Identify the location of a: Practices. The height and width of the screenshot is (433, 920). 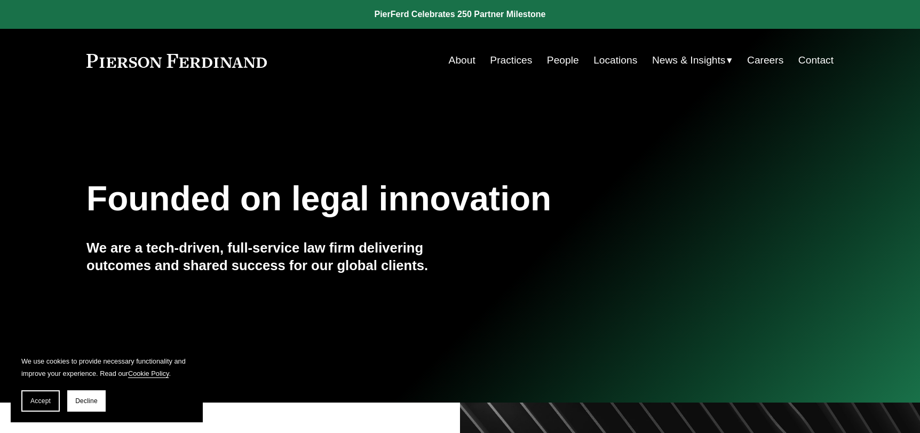
(511, 60).